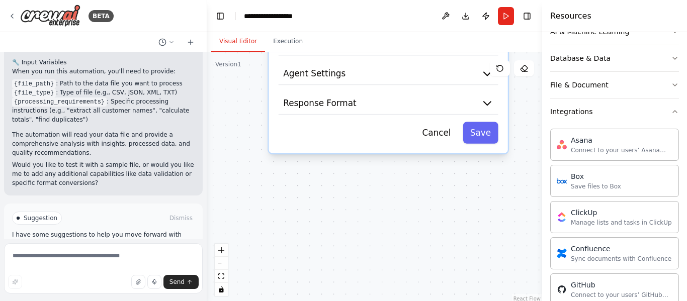  What do you see at coordinates (622, 285) in the screenshot?
I see `div: GitHub` at bounding box center [622, 285].